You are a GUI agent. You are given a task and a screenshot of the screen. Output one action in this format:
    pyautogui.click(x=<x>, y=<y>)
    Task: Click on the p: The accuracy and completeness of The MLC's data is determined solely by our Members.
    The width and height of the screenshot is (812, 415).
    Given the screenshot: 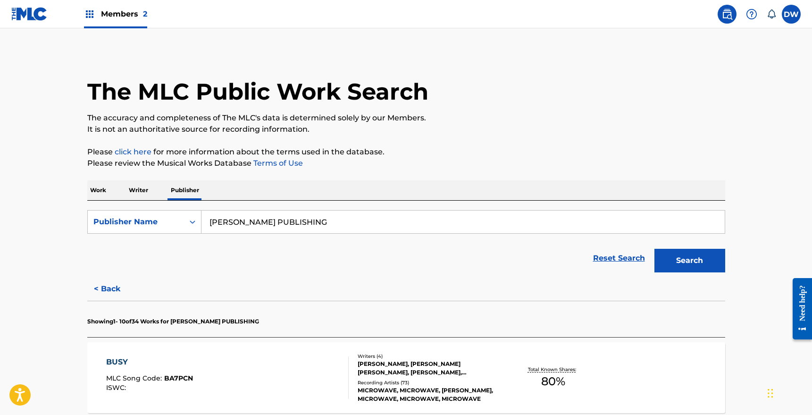 What is the action you would take?
    pyautogui.click(x=406, y=118)
    